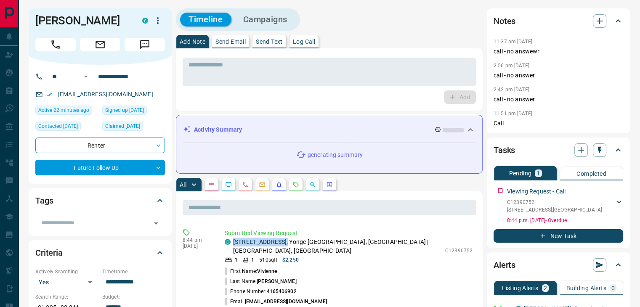 The image size is (640, 307). Describe the element at coordinates (66, 272) in the screenshot. I see `p: Actively Searching:` at that location.